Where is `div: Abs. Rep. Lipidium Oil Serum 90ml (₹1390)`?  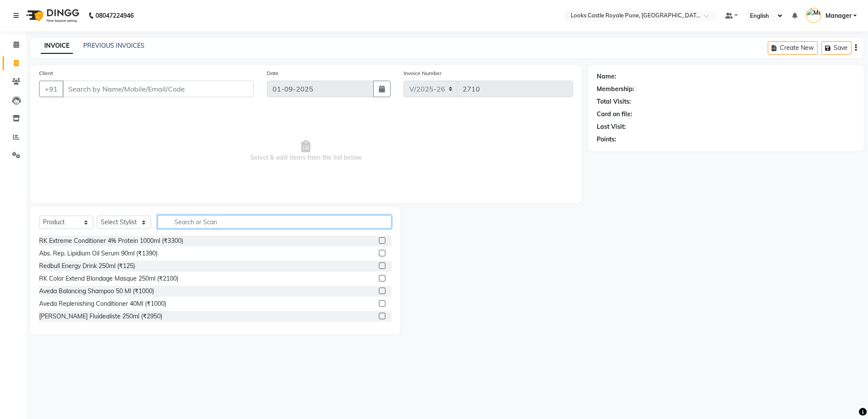
div: Abs. Rep. Lipidium Oil Serum 90ml (₹1390) is located at coordinates (98, 254).